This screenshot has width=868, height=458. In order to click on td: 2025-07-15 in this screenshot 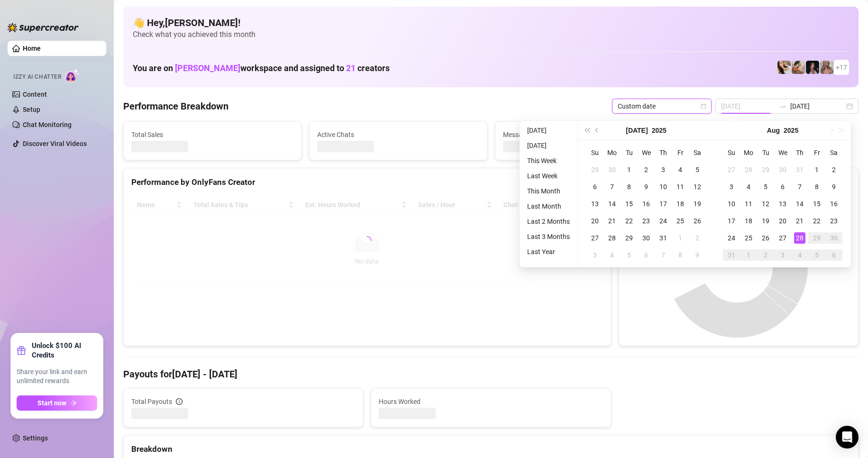, I will do `click(629, 204)`.